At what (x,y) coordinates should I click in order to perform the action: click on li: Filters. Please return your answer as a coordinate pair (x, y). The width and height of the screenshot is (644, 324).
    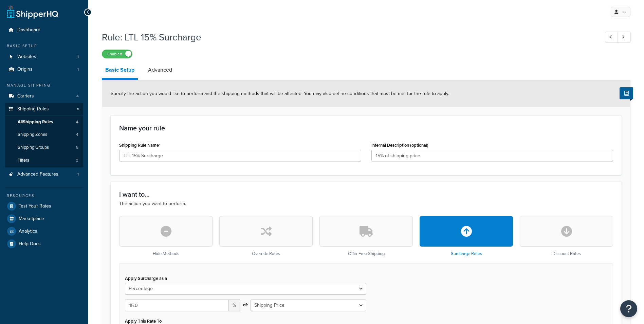
    Looking at the image, I should click on (44, 161).